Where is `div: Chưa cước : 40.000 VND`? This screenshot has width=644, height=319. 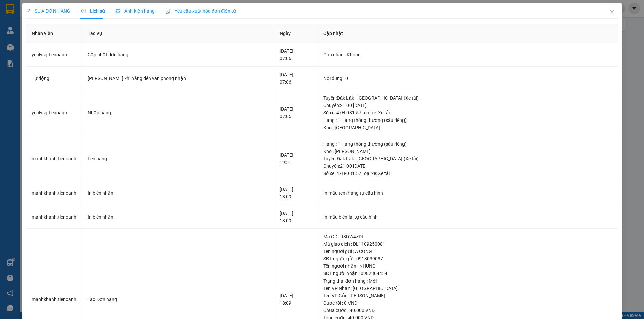
div: Chưa cước : 40.000 VND is located at coordinates (468, 310).